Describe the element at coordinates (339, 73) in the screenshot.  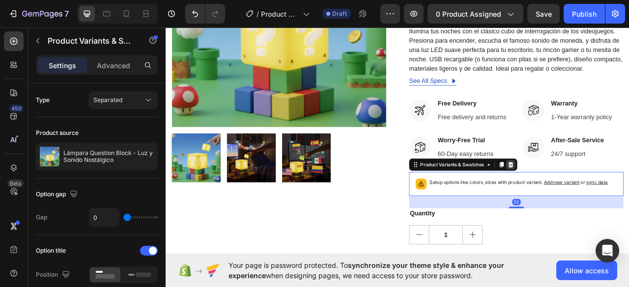
I see `a: See All Specs` at that location.